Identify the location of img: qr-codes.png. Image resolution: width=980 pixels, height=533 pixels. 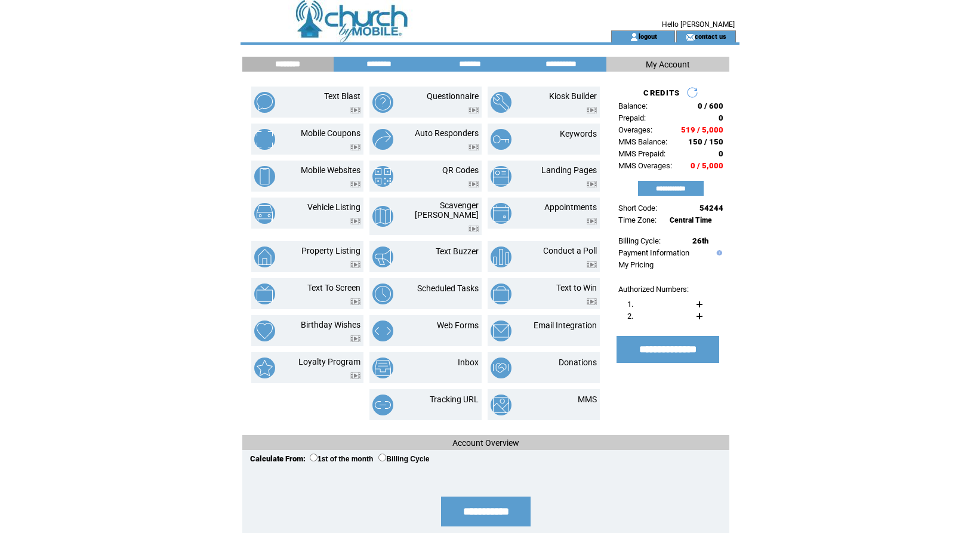
(382, 176).